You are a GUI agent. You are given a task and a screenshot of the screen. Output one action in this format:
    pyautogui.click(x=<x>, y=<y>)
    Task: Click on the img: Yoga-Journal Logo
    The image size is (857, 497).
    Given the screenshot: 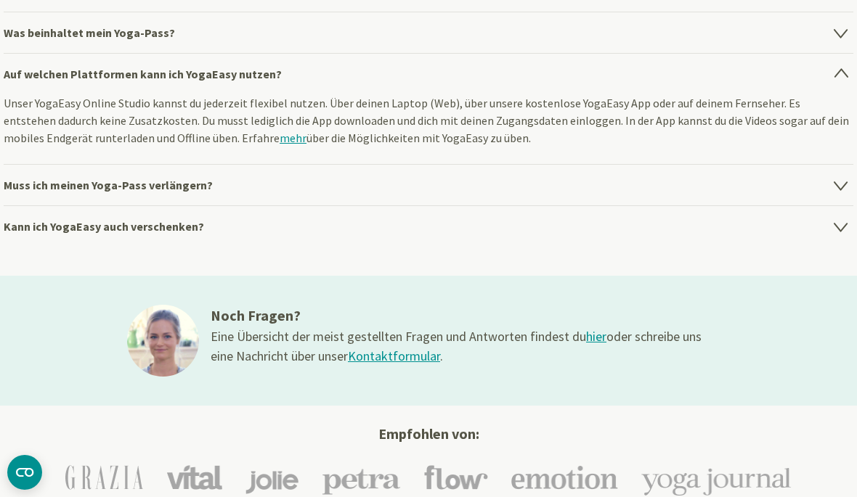 What is the action you would take?
    pyautogui.click(x=717, y=478)
    